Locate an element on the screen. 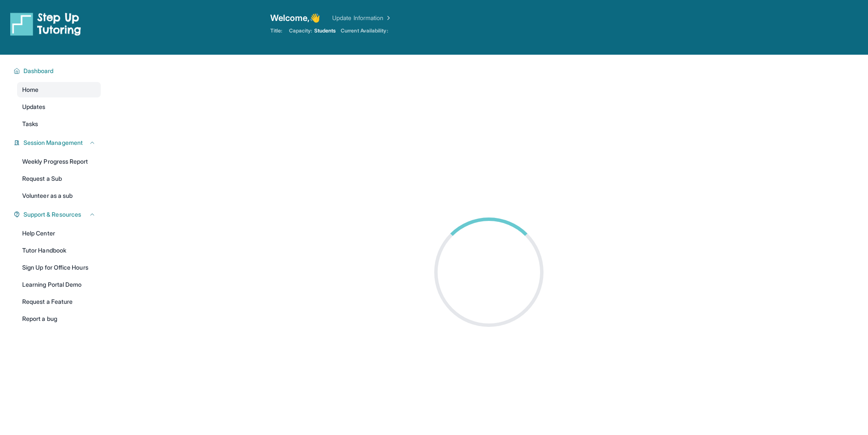  img: logo is located at coordinates (46, 24).